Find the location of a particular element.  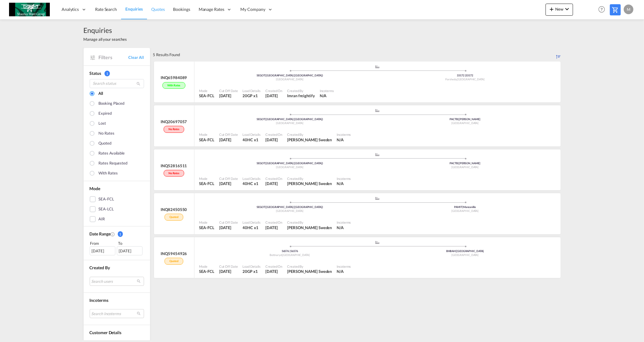

span: Incoterms is located at coordinates (99, 300).